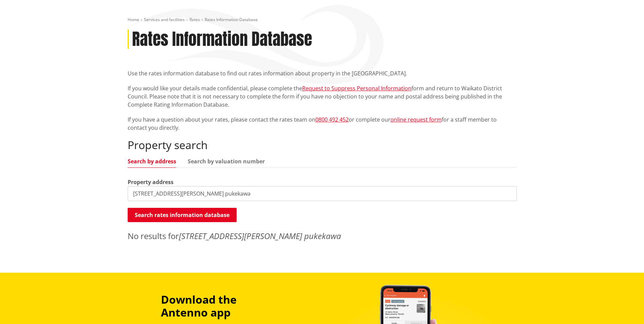  What do you see at coordinates (231, 20) in the screenshot?
I see `span: Rates Information Database` at bounding box center [231, 20].